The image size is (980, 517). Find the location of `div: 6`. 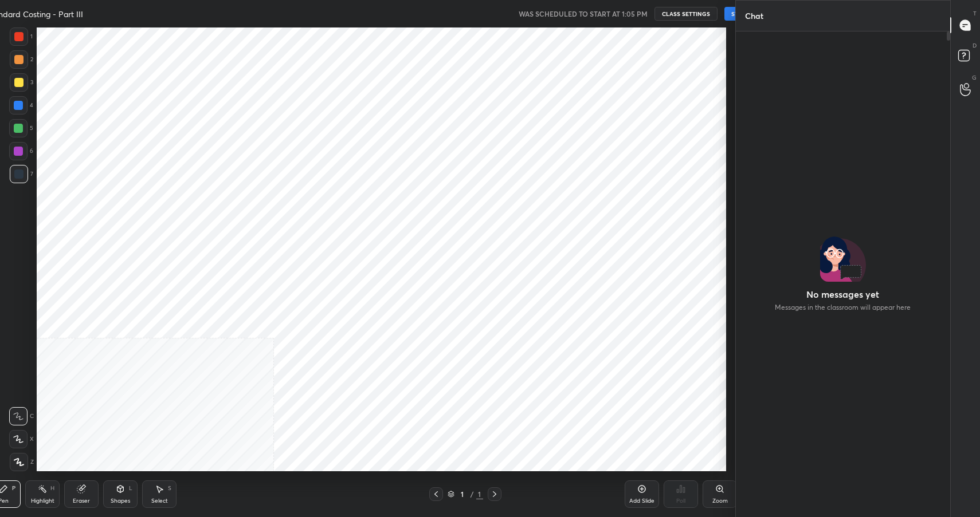

div: 6 is located at coordinates (21, 151).